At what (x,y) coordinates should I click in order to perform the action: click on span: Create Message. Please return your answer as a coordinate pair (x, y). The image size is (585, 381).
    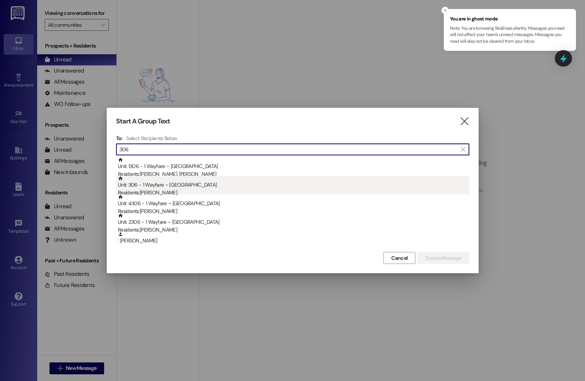
    Looking at the image, I should click on (443, 258).